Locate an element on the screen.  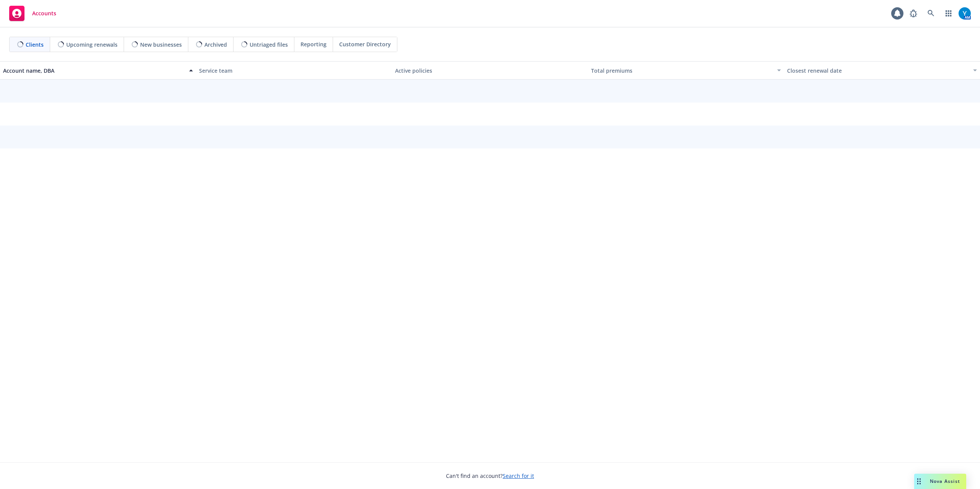
span: Archived is located at coordinates (215, 45).